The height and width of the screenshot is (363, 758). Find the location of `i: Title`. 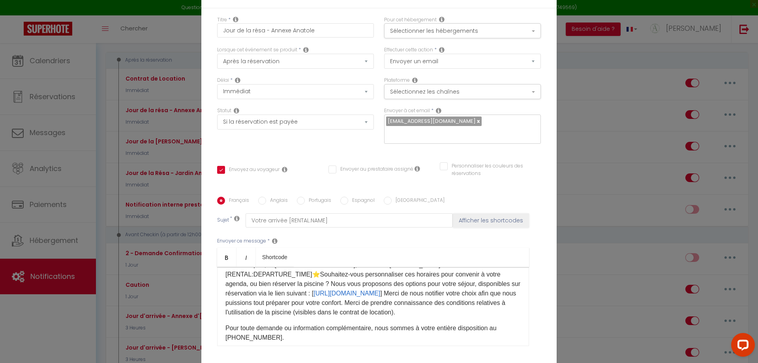

i: Title is located at coordinates (236, 19).